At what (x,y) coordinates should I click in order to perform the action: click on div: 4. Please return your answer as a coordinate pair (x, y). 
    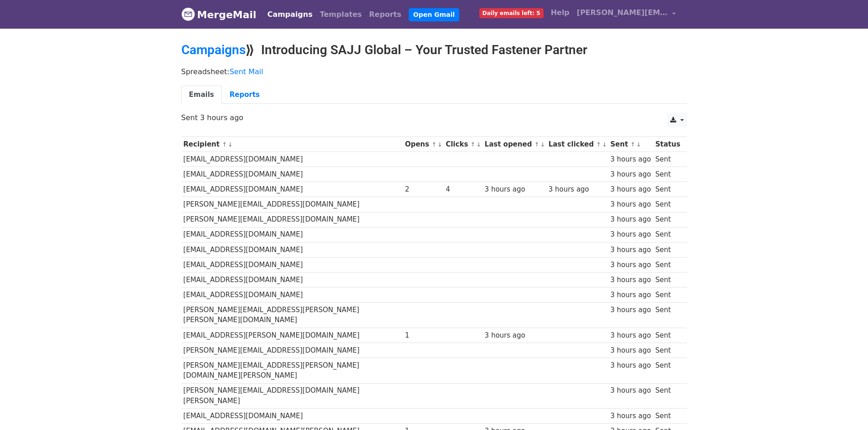
    Looking at the image, I should click on (463, 189).